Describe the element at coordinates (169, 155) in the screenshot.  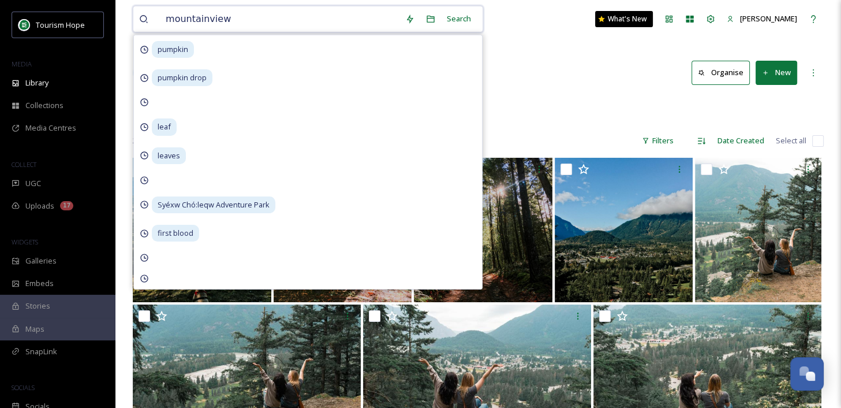
I see `span: leaves` at that location.